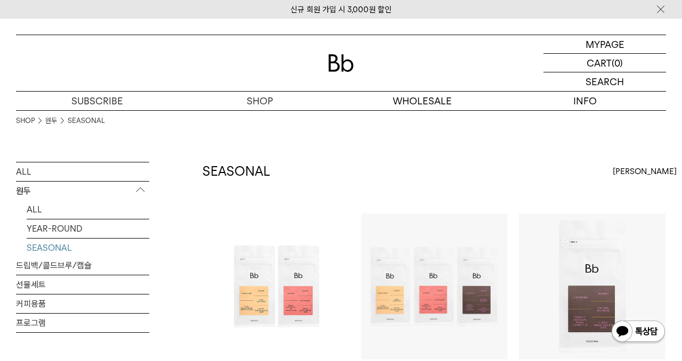 Image resolution: width=682 pixels, height=361 pixels. What do you see at coordinates (434, 287) in the screenshot?
I see `img: 9월의 커피 3종 (각 200g x3)` at bounding box center [434, 287].